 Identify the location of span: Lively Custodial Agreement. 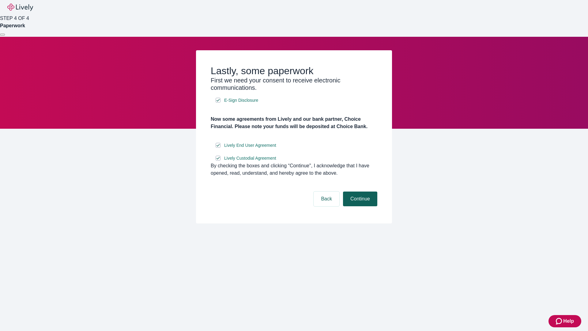
(250, 158).